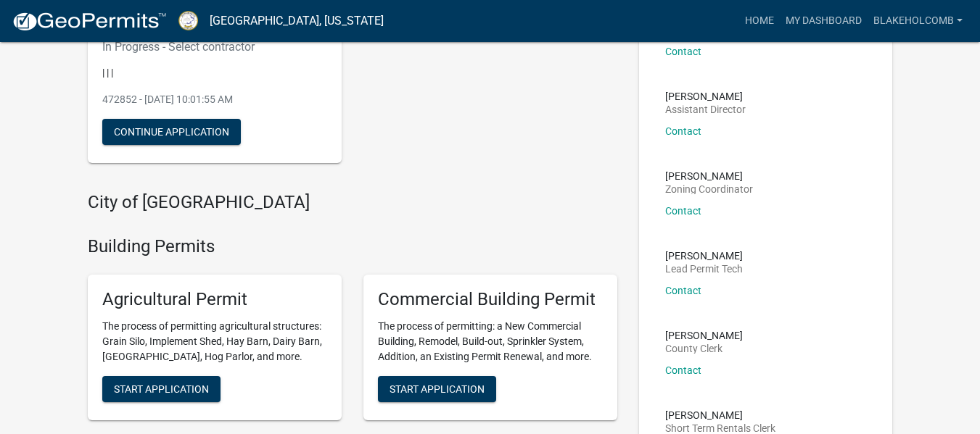 Image resolution: width=980 pixels, height=434 pixels. What do you see at coordinates (215, 46) in the screenshot?
I see `h6: In Progress - Select contractor` at bounding box center [215, 46].